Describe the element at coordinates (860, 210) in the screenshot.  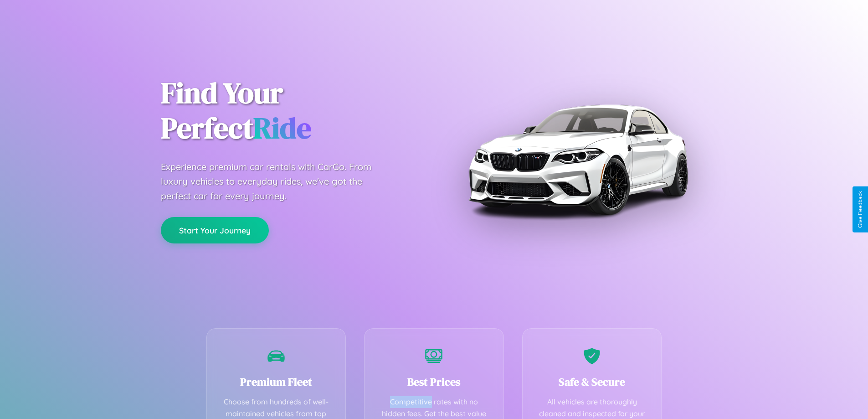
I see `div: Give Feedback` at that location.